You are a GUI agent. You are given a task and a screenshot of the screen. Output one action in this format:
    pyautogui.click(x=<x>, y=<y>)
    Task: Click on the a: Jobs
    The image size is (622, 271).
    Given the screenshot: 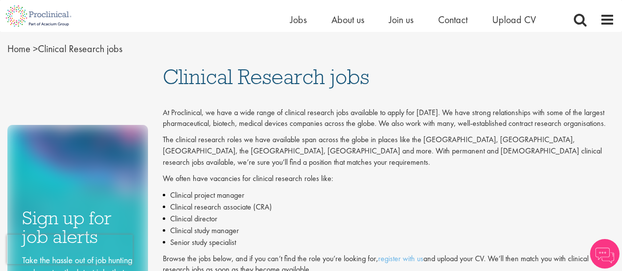 What is the action you would take?
    pyautogui.click(x=298, y=20)
    